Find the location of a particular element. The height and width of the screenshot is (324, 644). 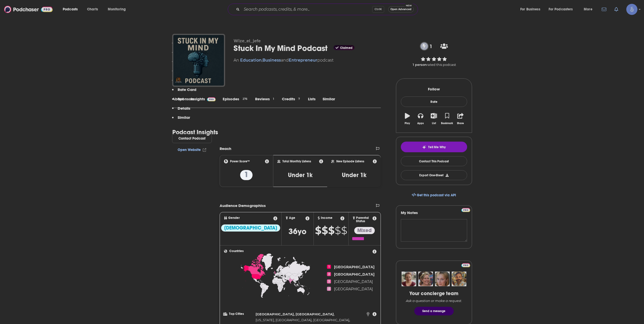

a: Entrepreneur is located at coordinates (303, 60).